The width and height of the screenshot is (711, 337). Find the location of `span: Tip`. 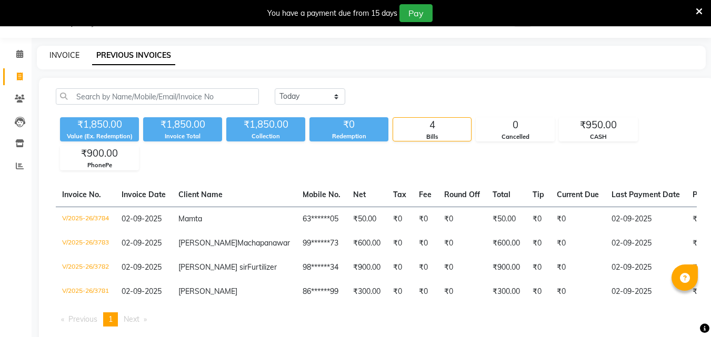

span: Tip is located at coordinates (538, 195).